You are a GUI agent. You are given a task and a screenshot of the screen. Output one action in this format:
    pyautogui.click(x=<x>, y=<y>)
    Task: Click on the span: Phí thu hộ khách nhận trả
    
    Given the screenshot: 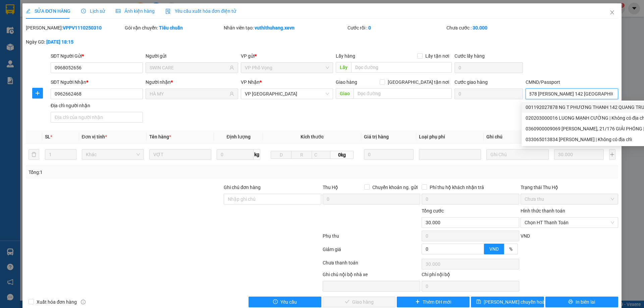 What is the action you would take?
    pyautogui.click(x=457, y=187)
    